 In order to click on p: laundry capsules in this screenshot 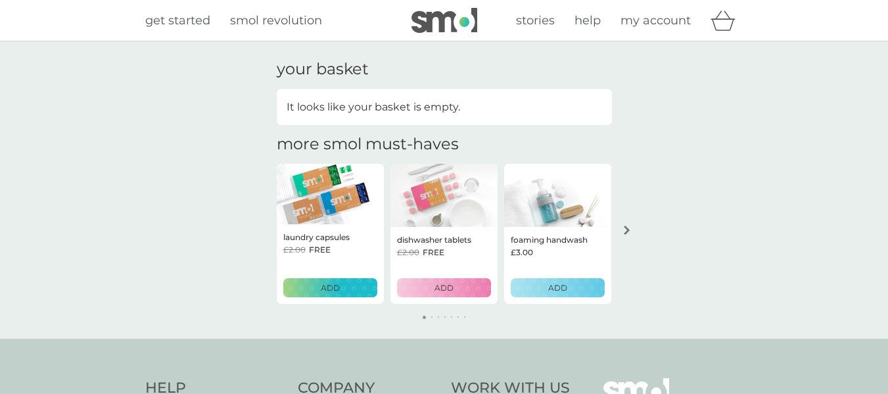, I will do `click(316, 237)`.